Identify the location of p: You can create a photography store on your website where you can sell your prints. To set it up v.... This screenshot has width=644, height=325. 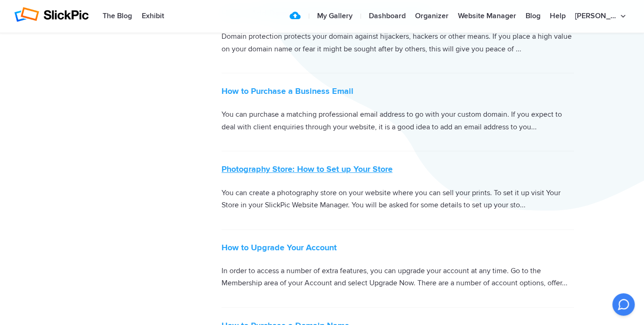
(398, 199).